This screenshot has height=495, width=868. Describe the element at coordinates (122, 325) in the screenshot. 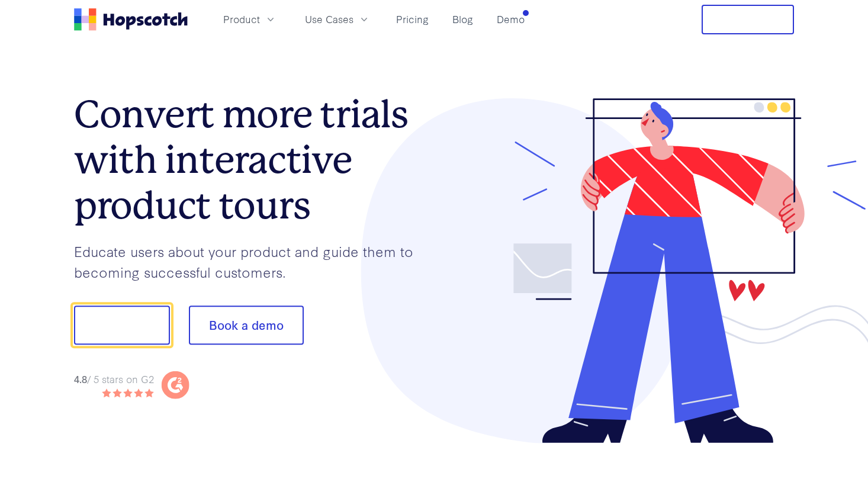

I see `button: Show me!` at that location.